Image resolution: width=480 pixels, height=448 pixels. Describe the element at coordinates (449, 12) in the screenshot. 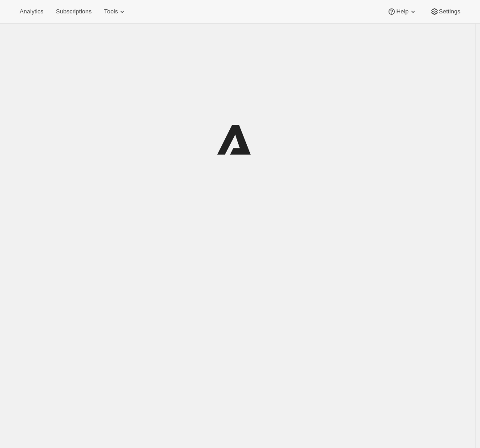

I see `span: Settings` at that location.